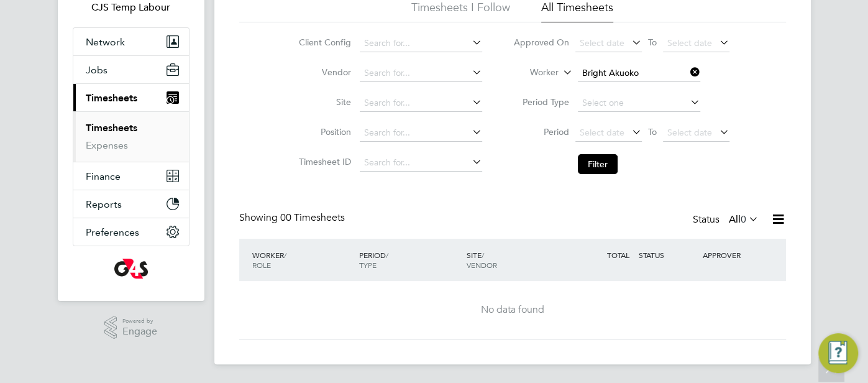 Image resolution: width=868 pixels, height=383 pixels. Describe the element at coordinates (517, 260) in the screenshot. I see `div: SITE` at that location.